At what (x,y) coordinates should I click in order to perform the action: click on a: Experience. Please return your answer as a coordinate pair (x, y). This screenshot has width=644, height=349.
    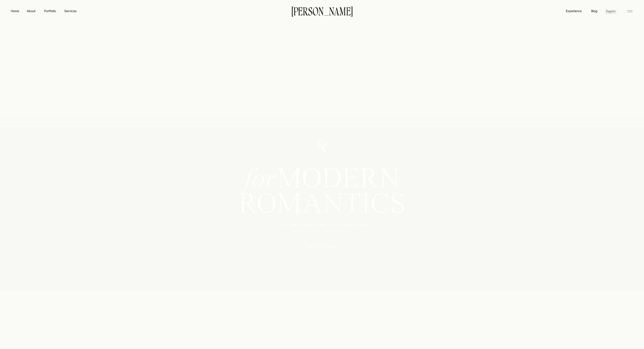
    Looking at the image, I should click on (573, 11).